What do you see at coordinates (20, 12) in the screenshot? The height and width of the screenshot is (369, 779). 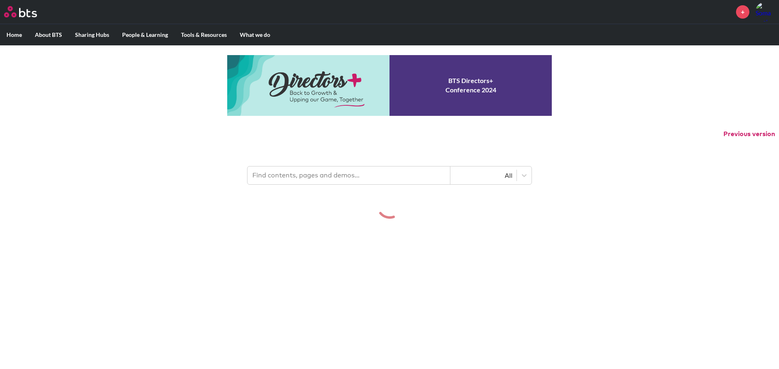 I see `img: BTS Logo` at bounding box center [20, 12].